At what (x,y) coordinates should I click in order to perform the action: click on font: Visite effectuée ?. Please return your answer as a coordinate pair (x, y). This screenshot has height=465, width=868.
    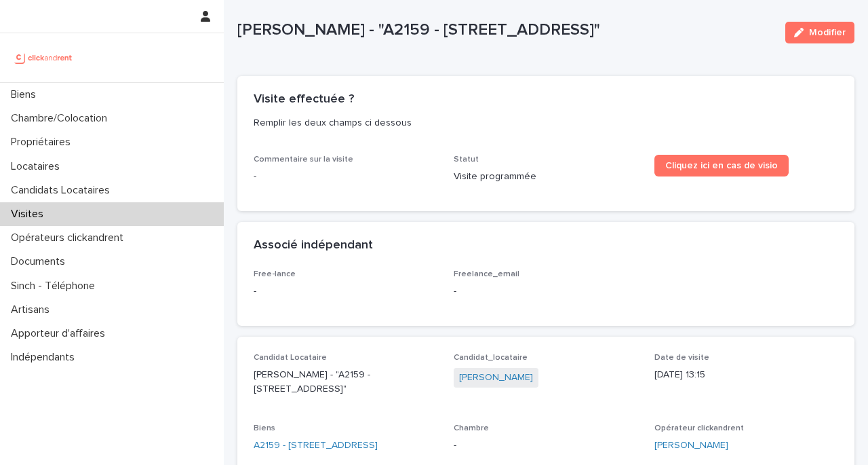
    Looking at the image, I should click on (304, 99).